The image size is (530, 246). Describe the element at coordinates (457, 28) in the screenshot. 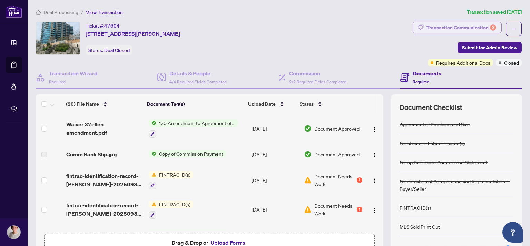

I see `button: Transaction Communication3` at that location.